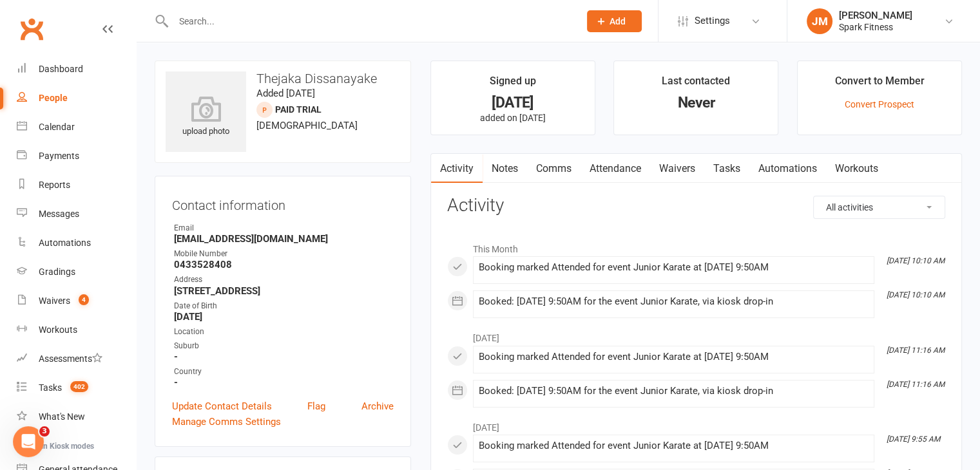 The image size is (980, 470). What do you see at coordinates (284, 372) in the screenshot?
I see `div: Country` at bounding box center [284, 372].